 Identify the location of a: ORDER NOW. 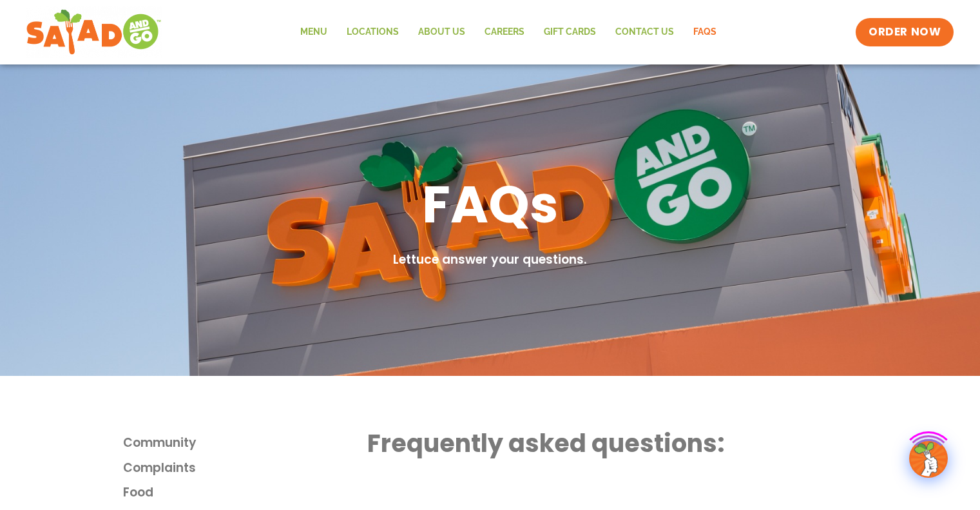
(905, 32).